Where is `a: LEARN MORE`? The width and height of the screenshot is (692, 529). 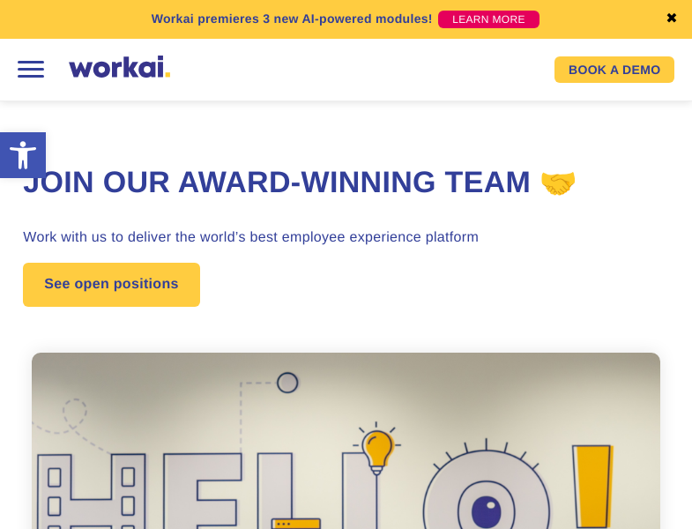
a: LEARN MORE is located at coordinates (488, 19).